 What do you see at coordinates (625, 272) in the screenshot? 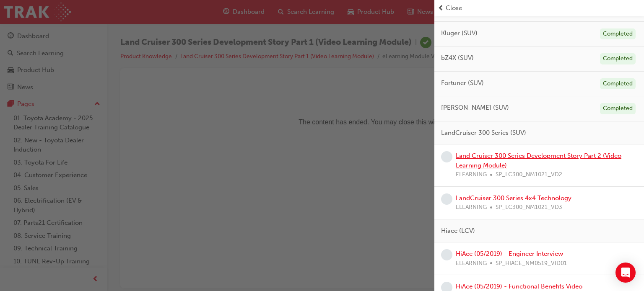
I see `div: Open Intercom Messenger` at bounding box center [625, 272].